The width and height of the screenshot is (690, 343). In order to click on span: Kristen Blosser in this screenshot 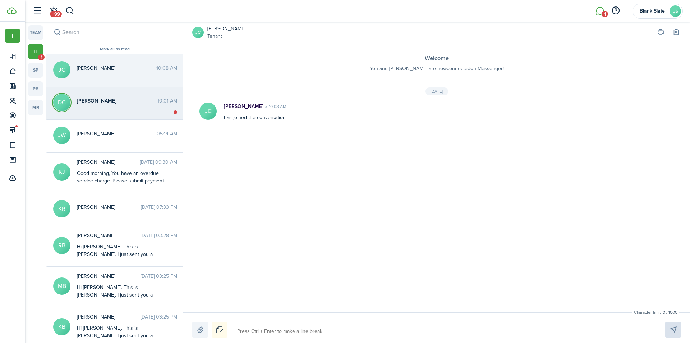, I will do `click(109, 316)`.